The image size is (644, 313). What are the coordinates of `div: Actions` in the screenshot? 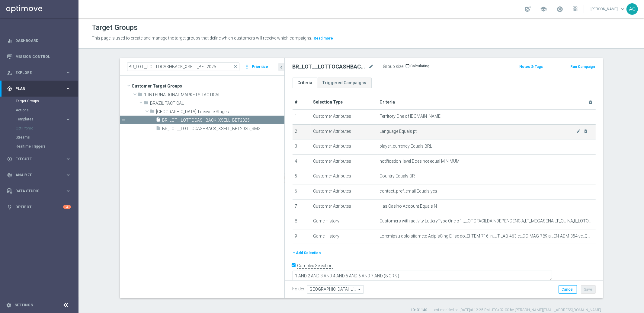 It's located at (47, 110).